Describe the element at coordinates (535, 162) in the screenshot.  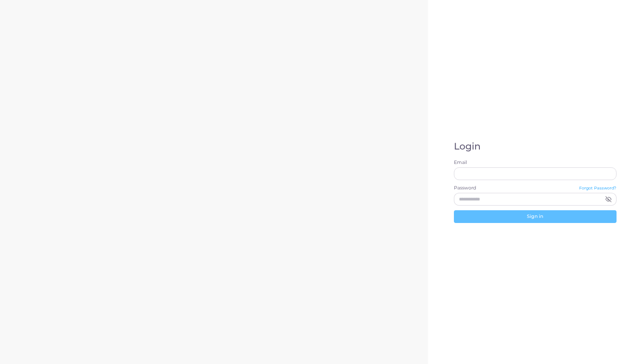
I see `label: Email` at that location.